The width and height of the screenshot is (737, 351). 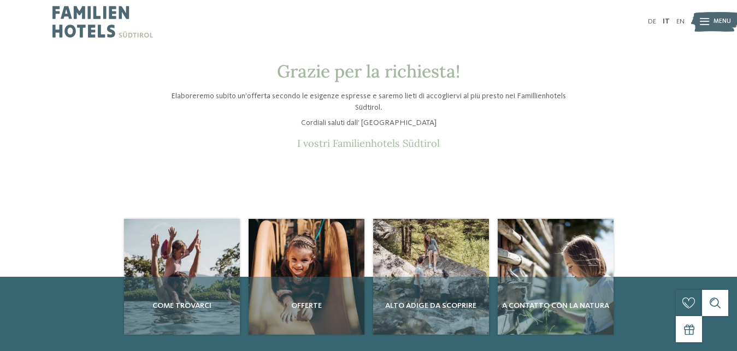 What do you see at coordinates (182, 277) in the screenshot?
I see `a: Richiesta Come trovarci` at bounding box center [182, 277].